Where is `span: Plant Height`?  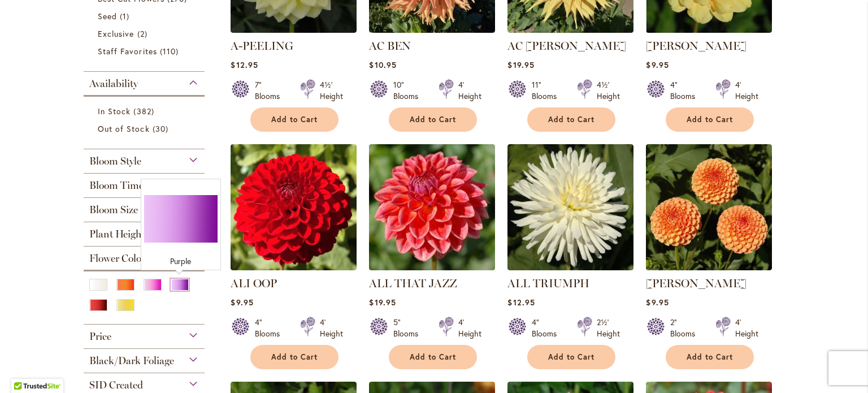
span: Plant Height is located at coordinates (117, 234).